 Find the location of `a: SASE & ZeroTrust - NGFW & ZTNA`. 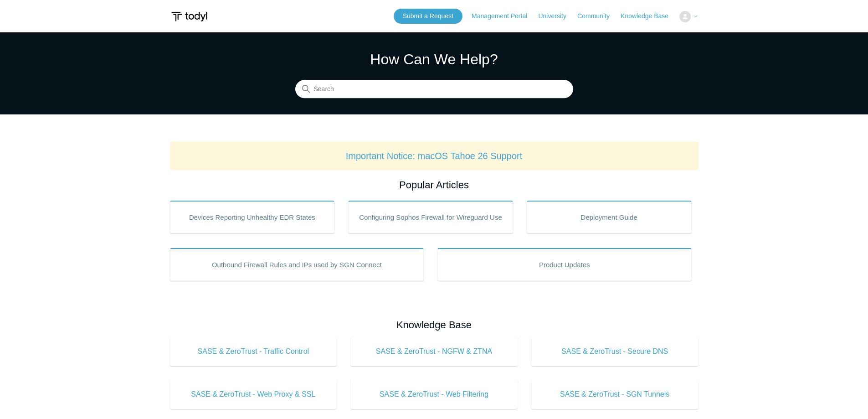

a: SASE & ZeroTrust - NGFW & ZTNA is located at coordinates (433, 351).